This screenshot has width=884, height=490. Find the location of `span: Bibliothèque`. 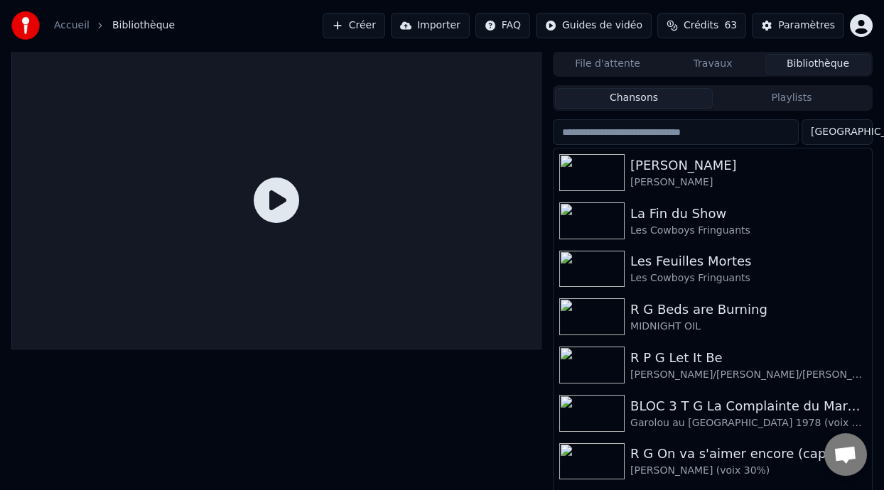

span: Bibliothèque is located at coordinates (144, 26).